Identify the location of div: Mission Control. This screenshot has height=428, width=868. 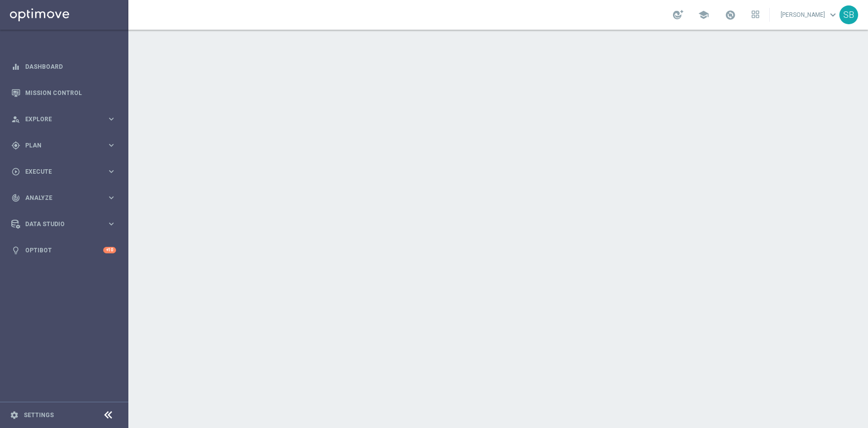
(64, 92).